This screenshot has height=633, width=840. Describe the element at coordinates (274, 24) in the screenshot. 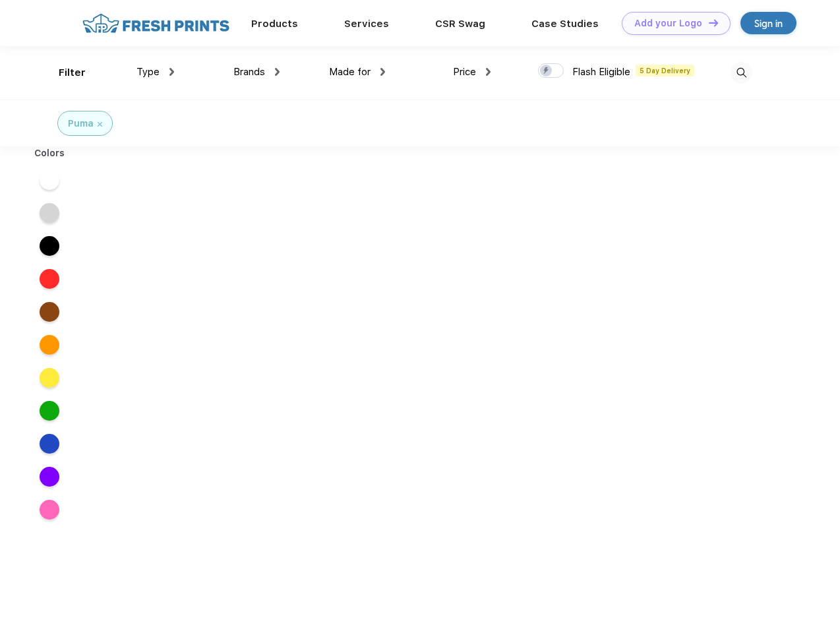

I see `a: Products` at that location.